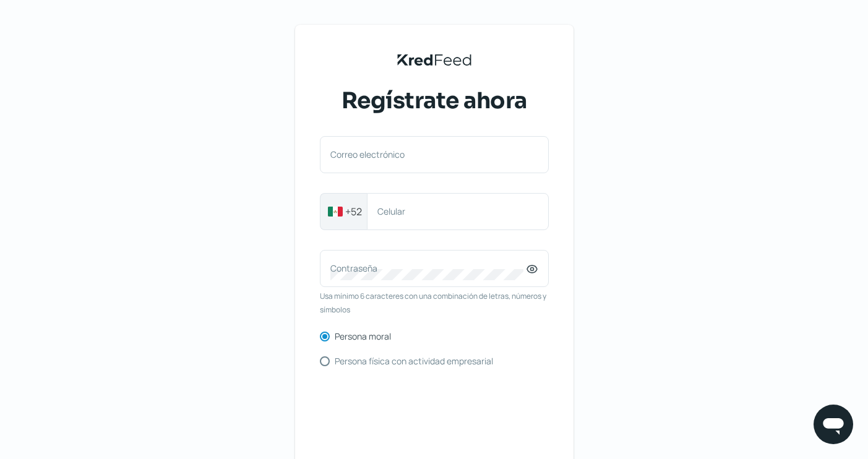  I want to click on label: Persona moral, so click(363, 336).